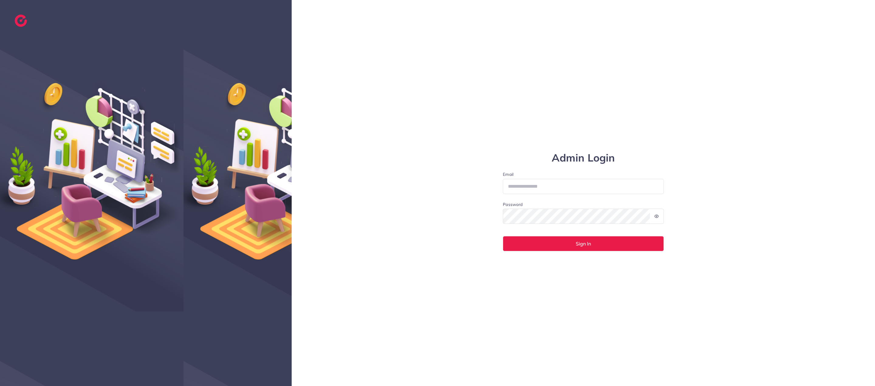  What do you see at coordinates (513, 204) in the screenshot?
I see `label: Password` at bounding box center [513, 204].